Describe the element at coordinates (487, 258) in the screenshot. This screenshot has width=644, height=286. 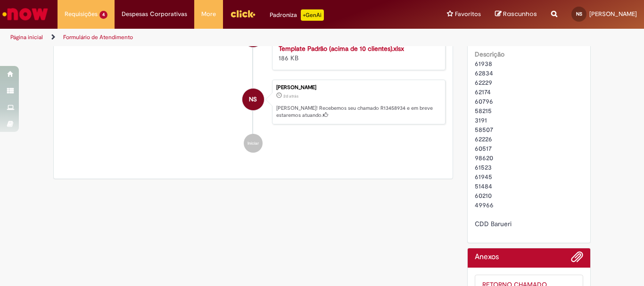
I see `h2: Anexos` at that location.